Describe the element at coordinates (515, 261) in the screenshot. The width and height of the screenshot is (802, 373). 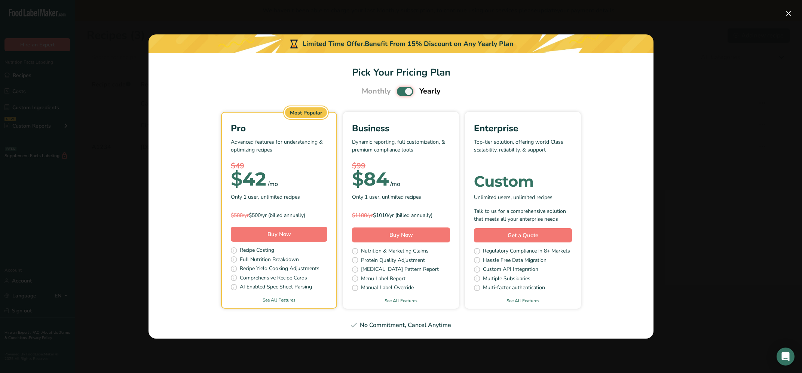
I see `span: Hassle Free Data Migration` at that location.